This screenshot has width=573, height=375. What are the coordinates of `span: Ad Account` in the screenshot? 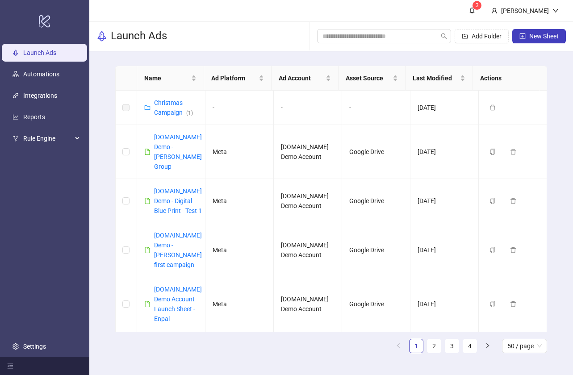 It's located at (301, 78).